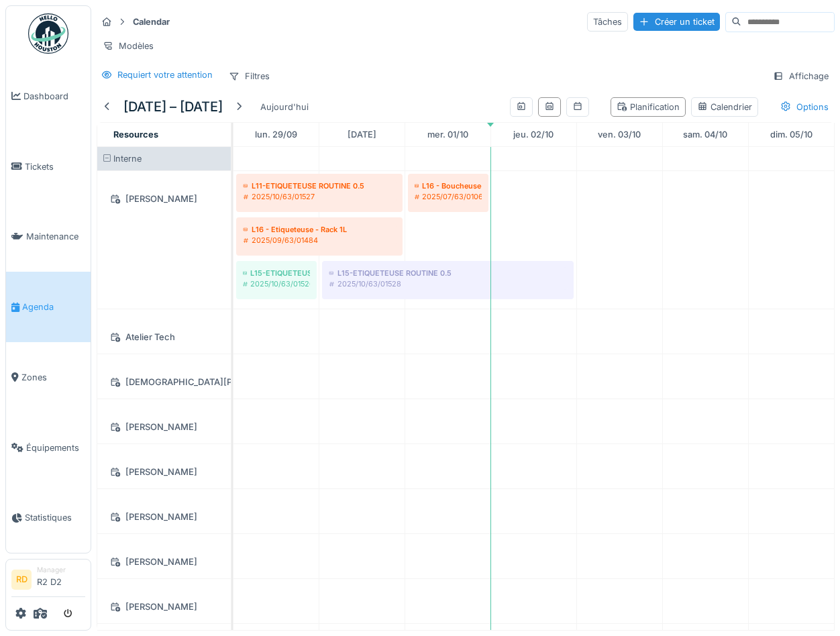 The height and width of the screenshot is (636, 840). I want to click on span: Équipements, so click(56, 447).